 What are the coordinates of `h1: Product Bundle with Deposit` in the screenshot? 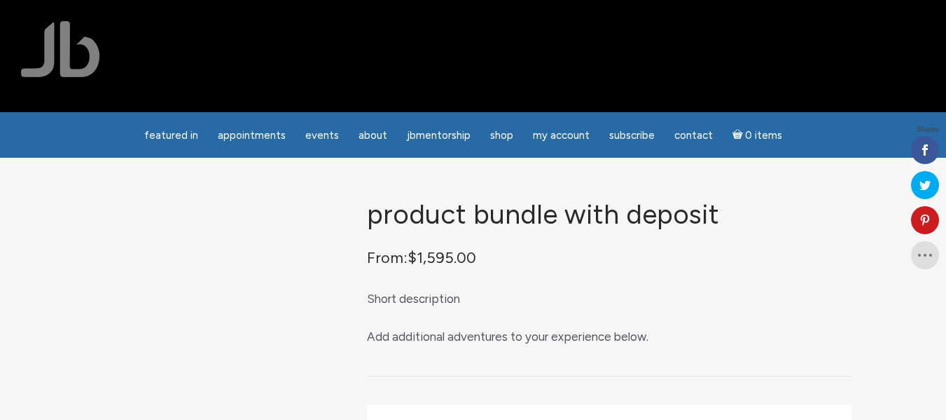 It's located at (609, 214).